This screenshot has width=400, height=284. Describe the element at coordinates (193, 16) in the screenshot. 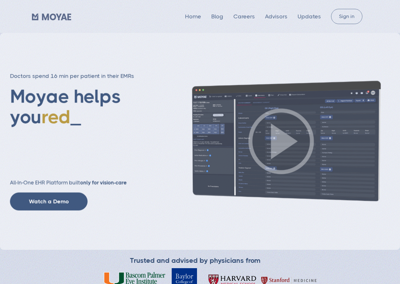

I see `a: Home` at that location.